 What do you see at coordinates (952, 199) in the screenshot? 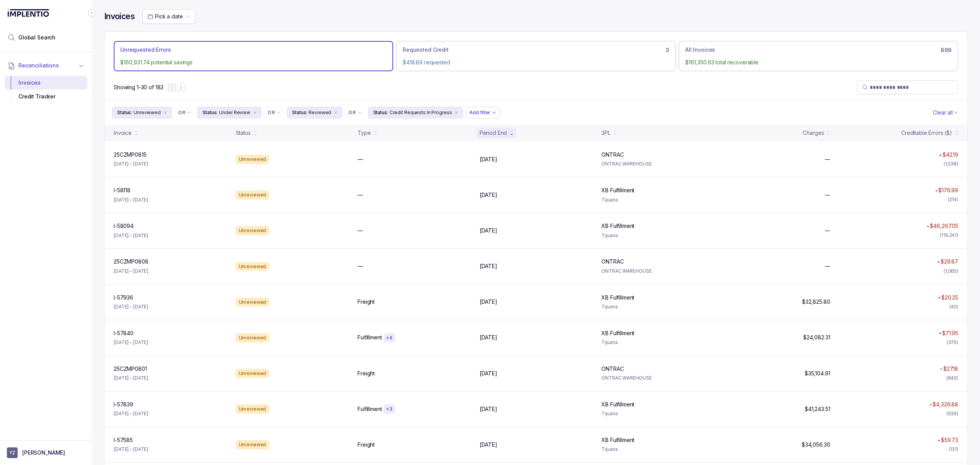
I see `div: (214)` at bounding box center [952, 199].